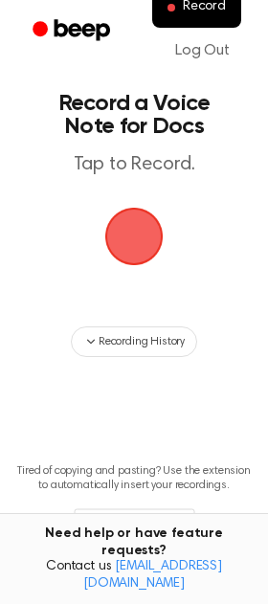  What do you see at coordinates (134, 165) in the screenshot?
I see `p: Tap to Record.` at bounding box center [134, 165].